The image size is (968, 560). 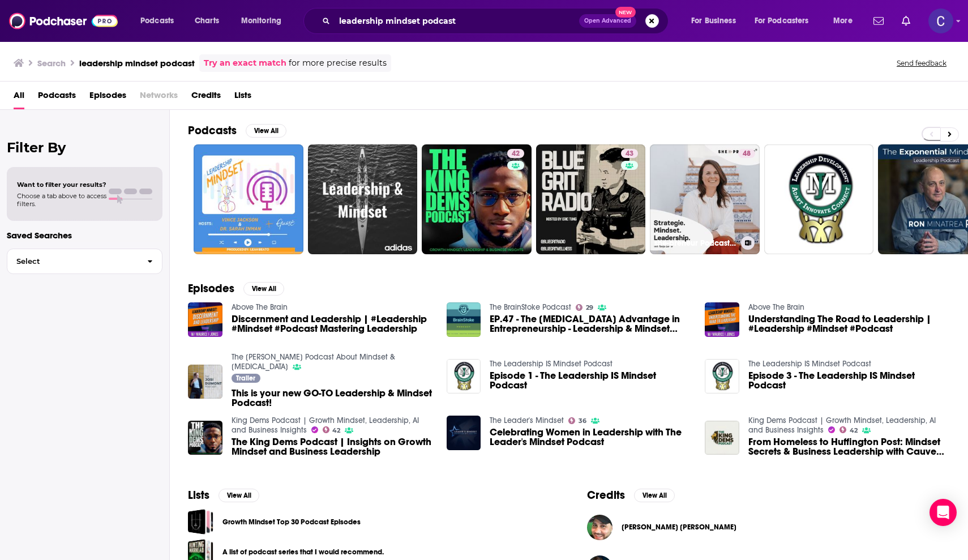 I want to click on span: Understanding The Road to Leadership | #Leadership #Mindset #Podcast, so click(x=849, y=323).